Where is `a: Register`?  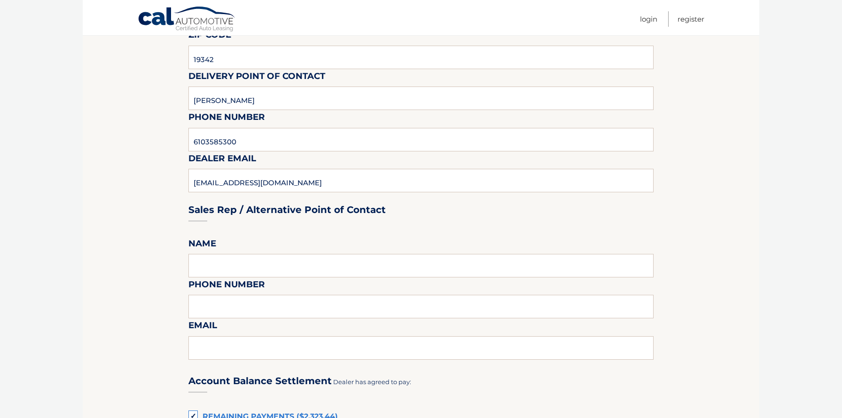 a: Register is located at coordinates (691, 19).